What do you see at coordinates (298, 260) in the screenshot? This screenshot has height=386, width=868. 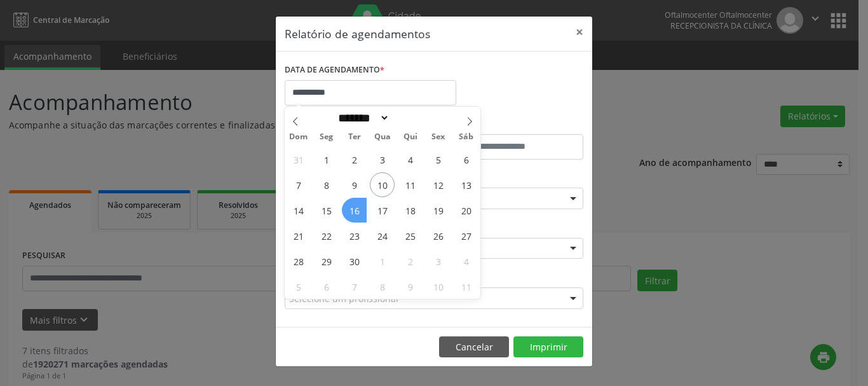 I see `span: Setembro 28, 2025` at bounding box center [298, 260].